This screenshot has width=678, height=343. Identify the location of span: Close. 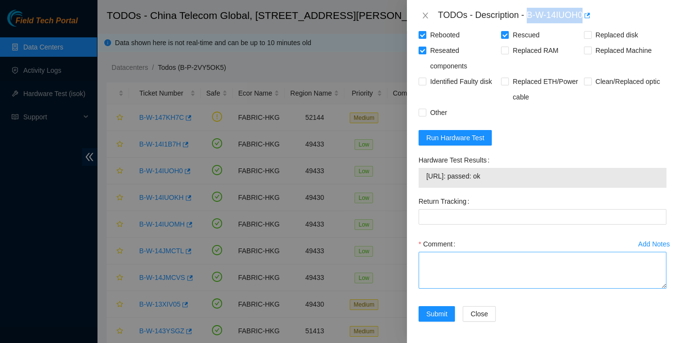
(479, 314).